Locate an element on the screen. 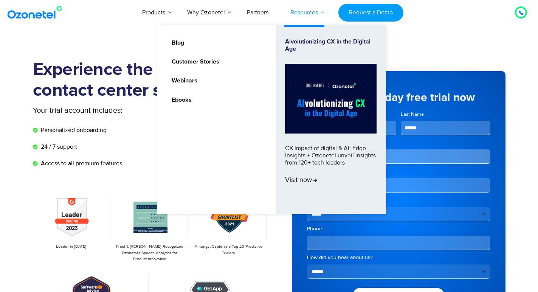  a: Ebooks is located at coordinates (180, 100).